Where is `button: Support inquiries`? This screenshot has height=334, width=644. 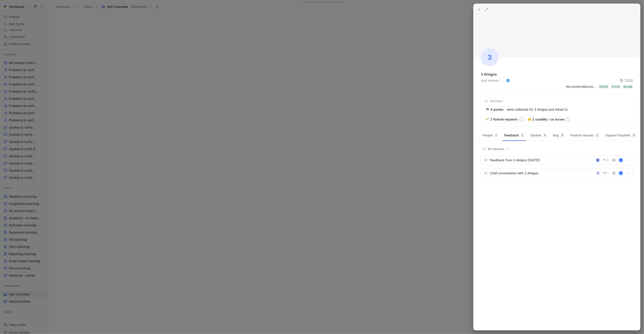
button: Support inquiries is located at coordinates (620, 135).